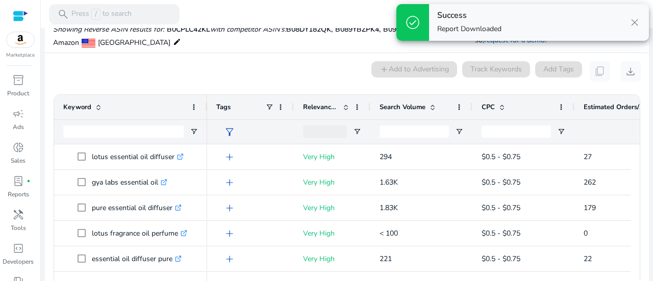  What do you see at coordinates (18, 181) in the screenshot?
I see `span: lab_profile` at bounding box center [18, 181].